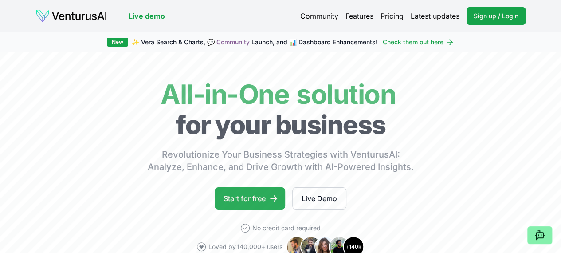 This screenshot has height=253, width=561. Describe the element at coordinates (71, 16) in the screenshot. I see `img: logo` at that location.